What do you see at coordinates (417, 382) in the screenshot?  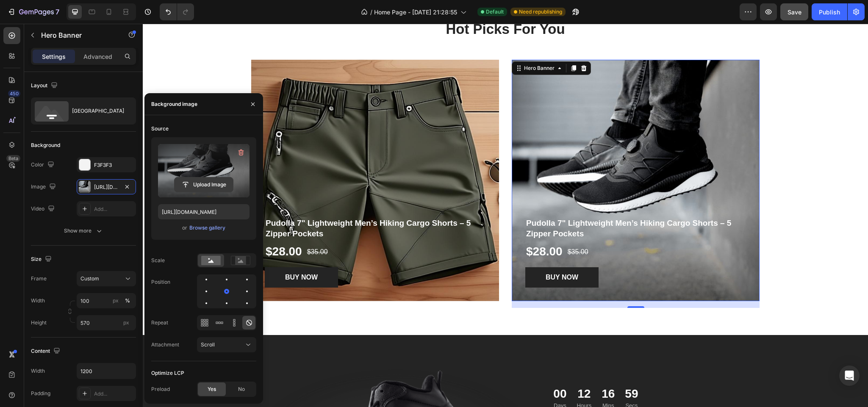 I see `p: Days` at bounding box center [417, 382].